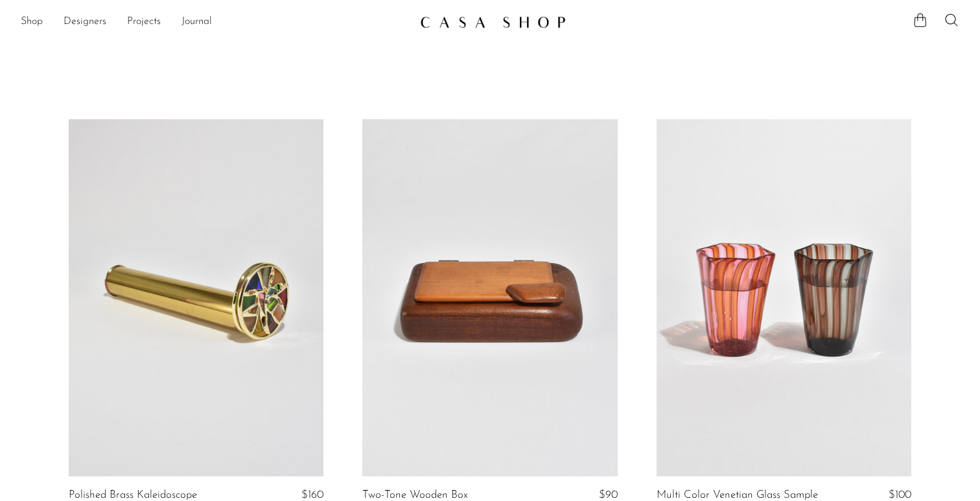 This screenshot has width=980, height=501. I want to click on span: $160, so click(312, 495).